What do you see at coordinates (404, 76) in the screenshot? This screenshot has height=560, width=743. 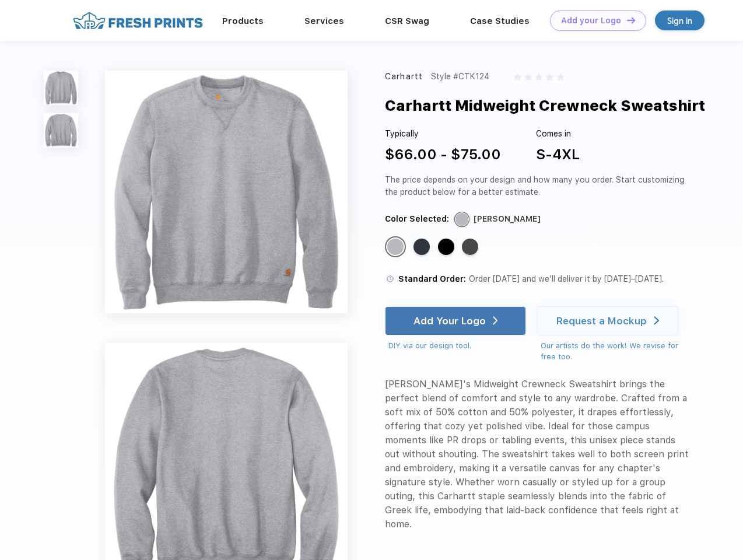 I see `div: Carhartt` at bounding box center [404, 76].